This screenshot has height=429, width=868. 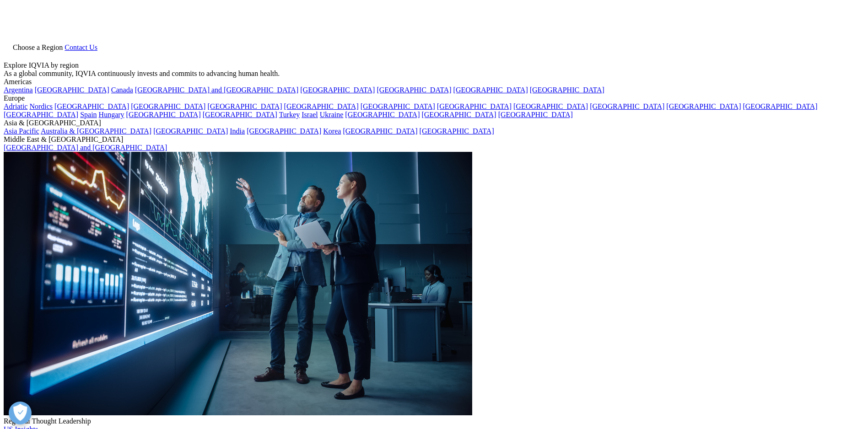 What do you see at coordinates (122, 89) in the screenshot?
I see `a: Canada` at bounding box center [122, 89].